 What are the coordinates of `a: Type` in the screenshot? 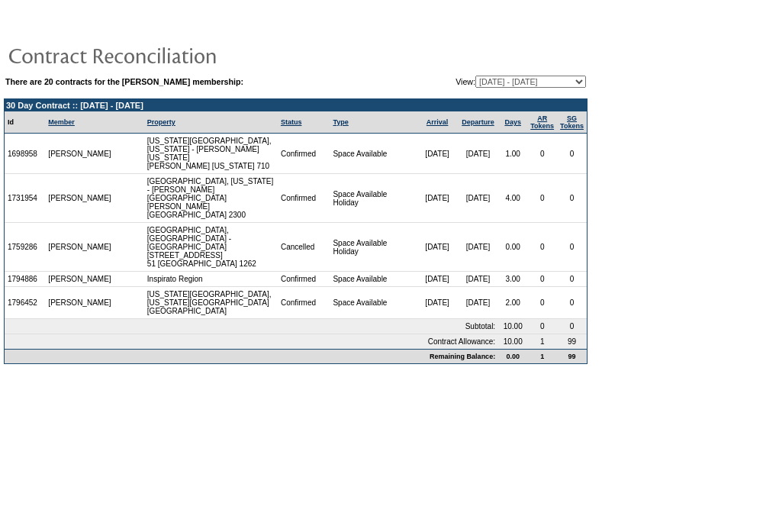 It's located at (341, 122).